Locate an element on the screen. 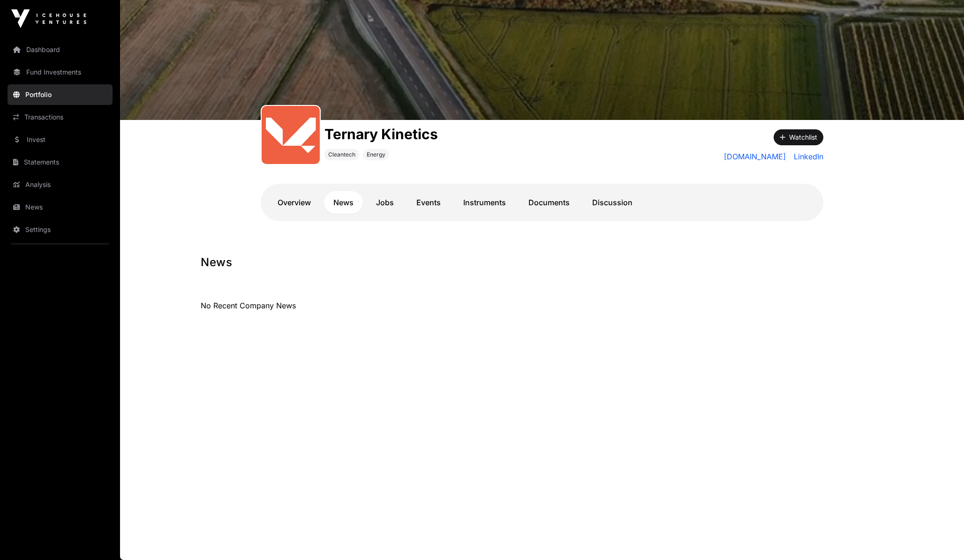  a: Instruments is located at coordinates (484, 202).